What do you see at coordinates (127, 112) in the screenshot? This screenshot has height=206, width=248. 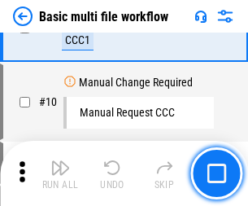 I see `div: Manual Request CCC` at bounding box center [127, 112].